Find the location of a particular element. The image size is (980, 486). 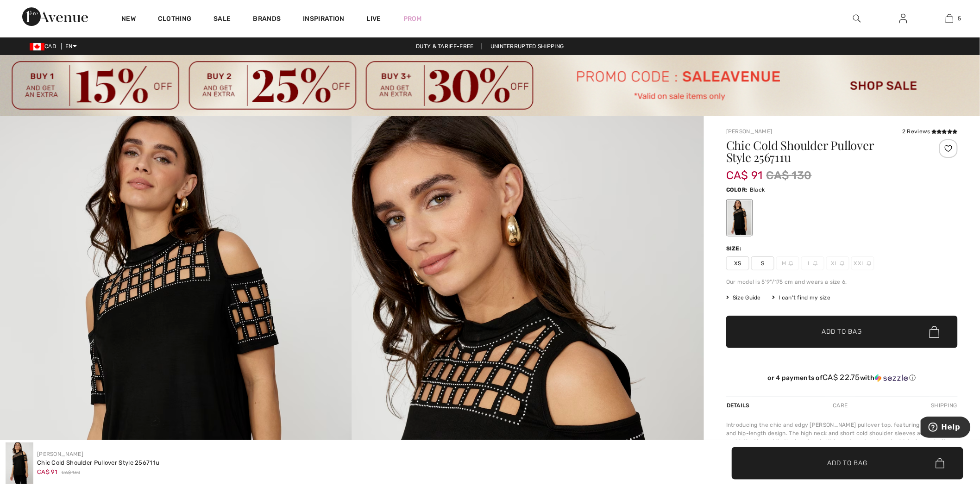

span: Inspiration is located at coordinates (323, 19).